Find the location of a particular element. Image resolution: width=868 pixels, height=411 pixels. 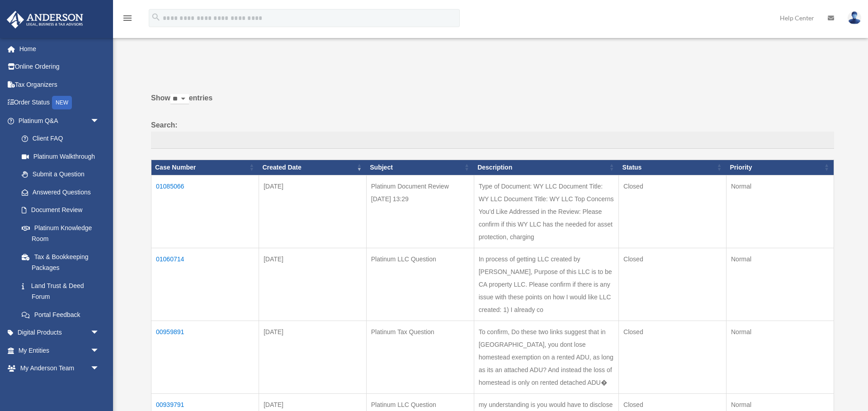

a: Tax Organizers is located at coordinates (60, 84).